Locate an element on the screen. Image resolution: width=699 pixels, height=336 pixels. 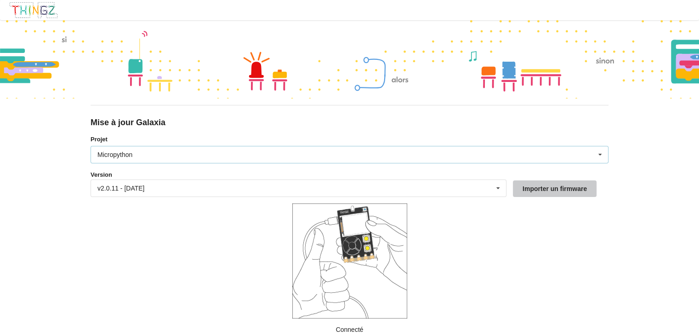
button: Importer un firmware is located at coordinates (555, 188).